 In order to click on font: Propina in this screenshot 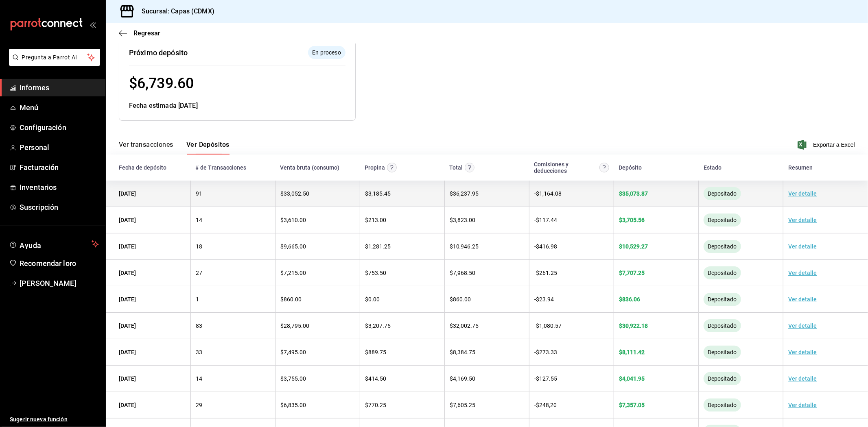, I will do `click(375, 168)`.